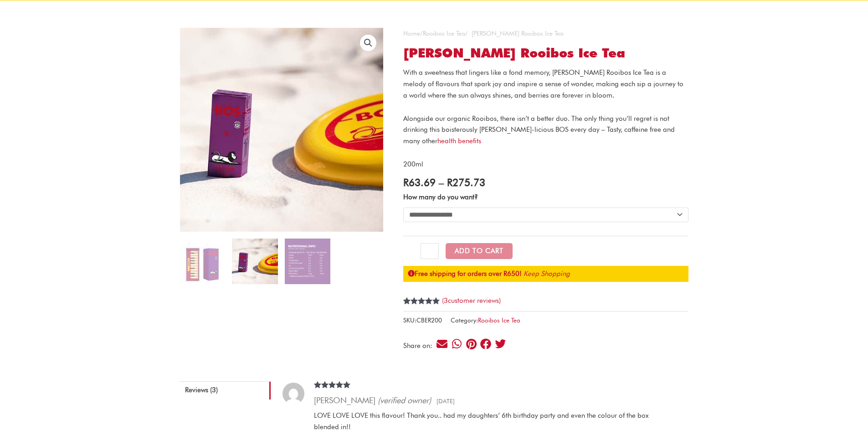 The image size is (868, 431). Describe the element at coordinates (419, 182) in the screenshot. I see `bdi: 63.69` at that location.